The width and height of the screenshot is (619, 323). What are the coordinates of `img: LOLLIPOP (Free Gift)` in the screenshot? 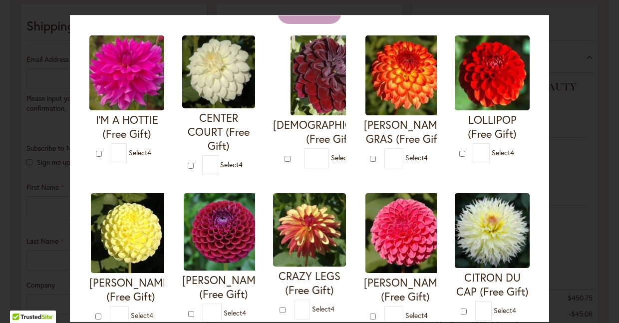 It's located at (492, 73).